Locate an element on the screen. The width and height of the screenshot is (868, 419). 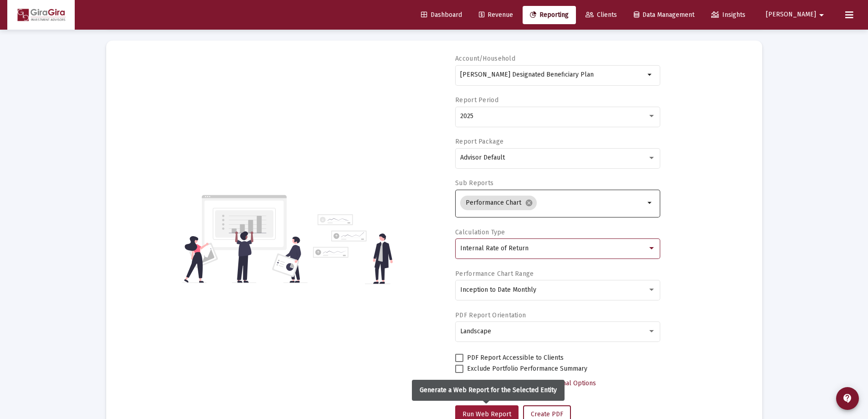
label: Sub Reports is located at coordinates (474, 183).